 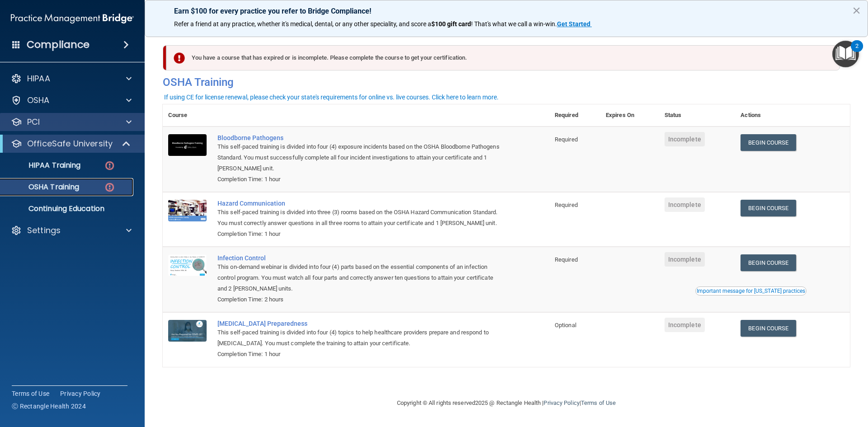 I want to click on button: If using CE for license renewal, please check your state's requirements for online vs. live cours..., so click(x=332, y=97).